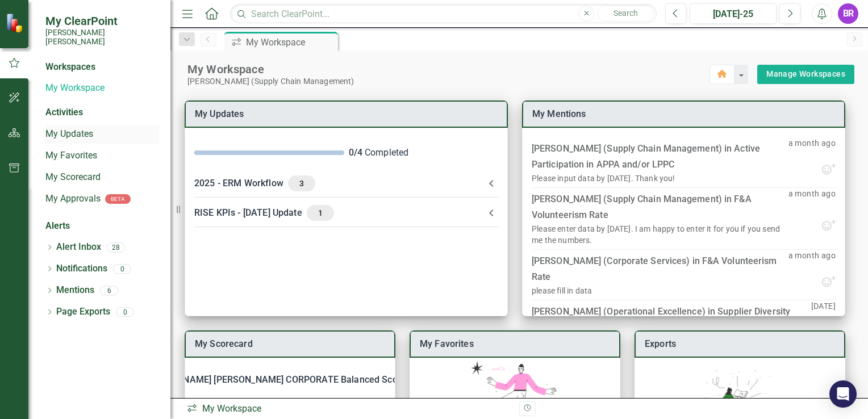  Describe the element at coordinates (82, 269) in the screenshot. I see `a: Notifications` at that location.